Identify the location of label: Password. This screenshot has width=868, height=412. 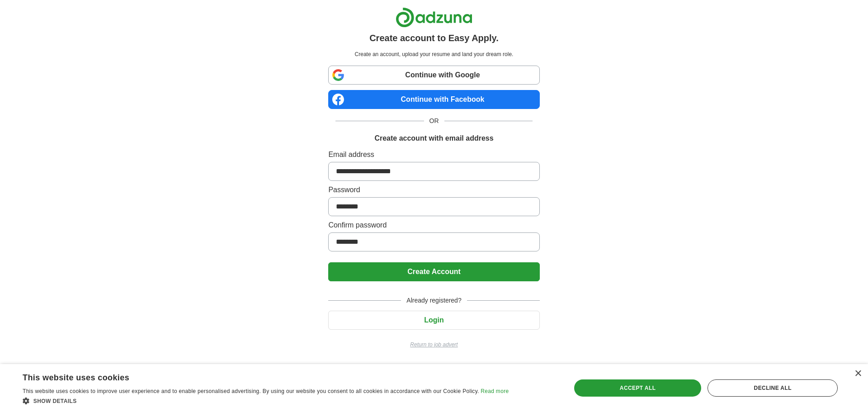
(434, 190).